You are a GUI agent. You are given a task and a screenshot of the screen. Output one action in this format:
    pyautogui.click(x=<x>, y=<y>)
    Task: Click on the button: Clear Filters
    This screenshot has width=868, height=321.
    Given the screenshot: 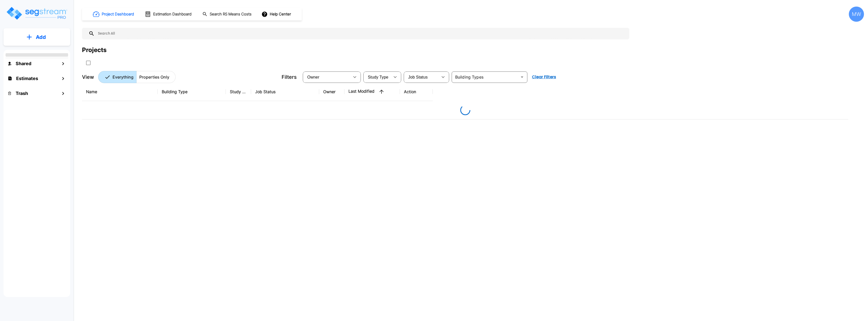 What is the action you would take?
    pyautogui.click(x=544, y=77)
    